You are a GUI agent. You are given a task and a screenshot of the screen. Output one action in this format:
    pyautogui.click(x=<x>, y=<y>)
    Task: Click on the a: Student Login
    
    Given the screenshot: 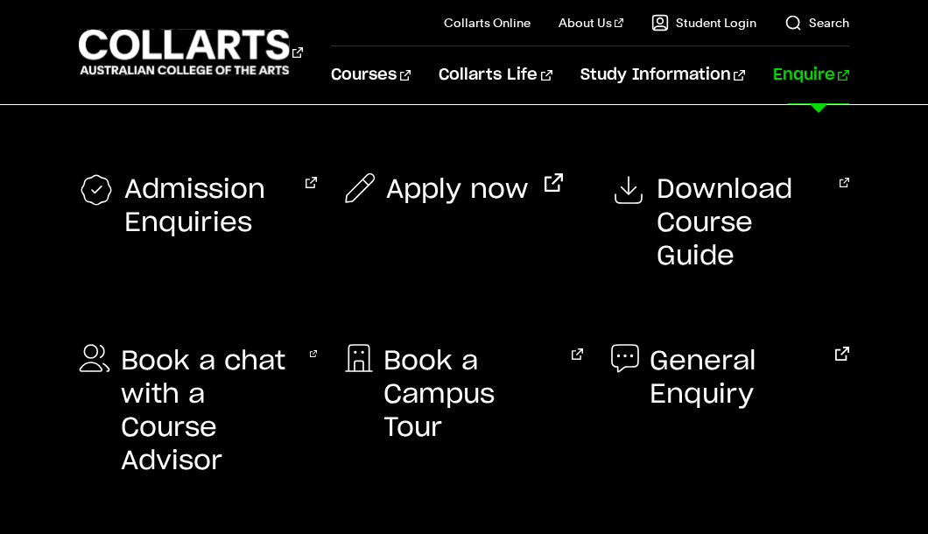 What is the action you would take?
    pyautogui.click(x=704, y=23)
    